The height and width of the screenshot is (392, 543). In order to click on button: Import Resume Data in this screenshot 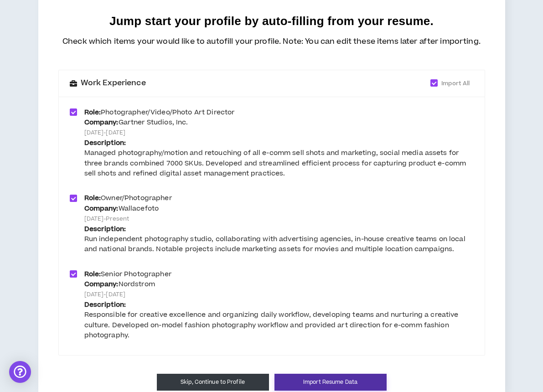, I will do `click(331, 382)`.